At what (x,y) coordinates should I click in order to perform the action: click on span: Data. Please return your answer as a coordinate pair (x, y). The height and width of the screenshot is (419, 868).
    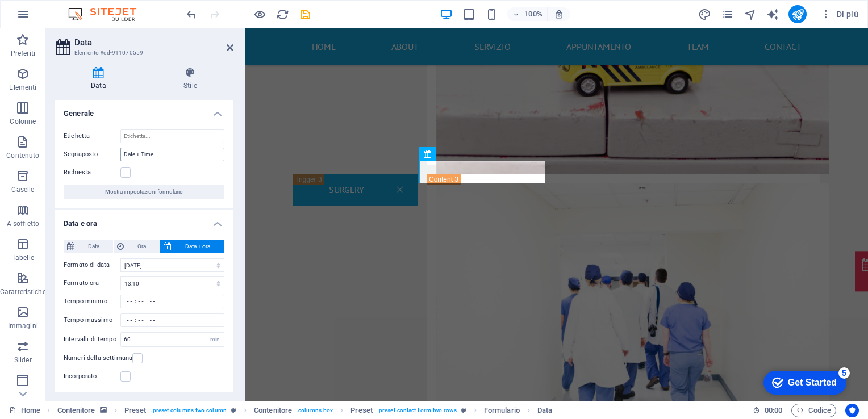
    Looking at the image, I should click on (94, 247).